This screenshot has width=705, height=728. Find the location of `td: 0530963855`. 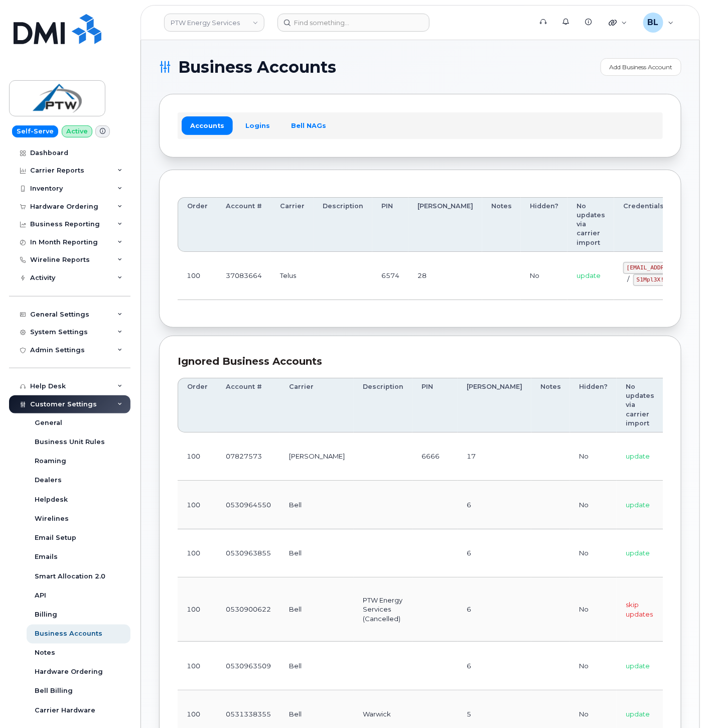

td: 0530963855 is located at coordinates (248, 553).